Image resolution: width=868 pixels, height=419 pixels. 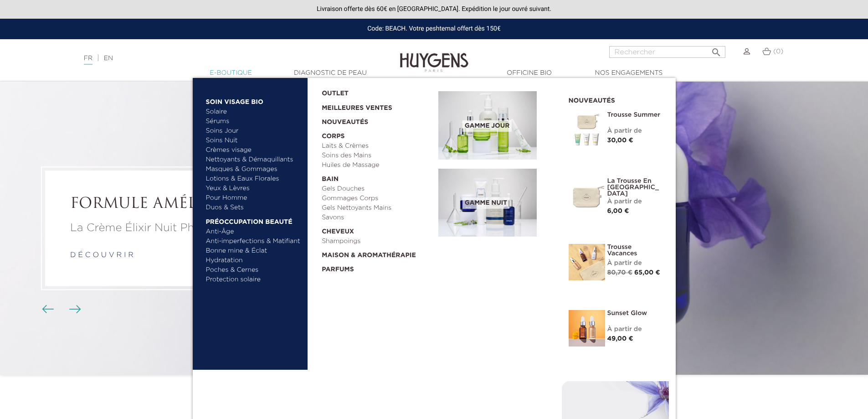 What do you see at coordinates (166, 228) in the screenshot?
I see `p: La Crème Élixir Nuit Phyto-Rétinol` at bounding box center [166, 228].